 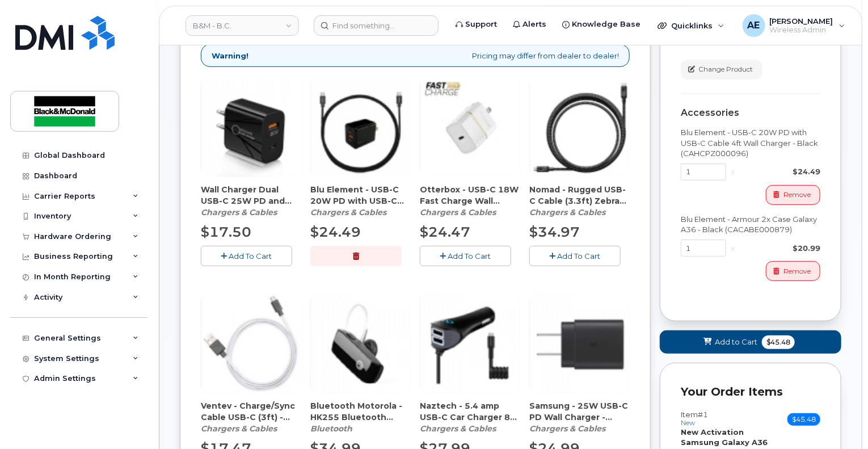 I want to click on span: Nomad - Rugged USB-C Cable (3.3ft) Zebra (CAMIBE000170), so click(x=579, y=195).